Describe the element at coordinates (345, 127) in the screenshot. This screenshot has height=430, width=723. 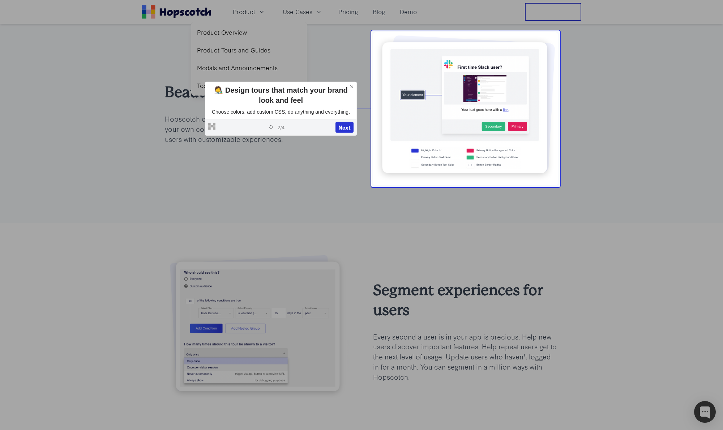
I see `button: Next` at that location.